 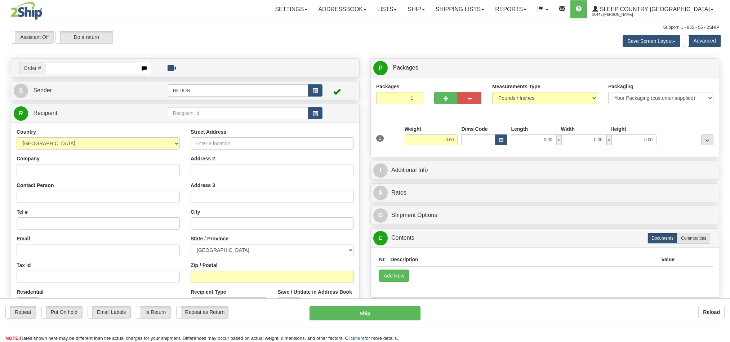 I want to click on span: Recipient, so click(x=45, y=113).